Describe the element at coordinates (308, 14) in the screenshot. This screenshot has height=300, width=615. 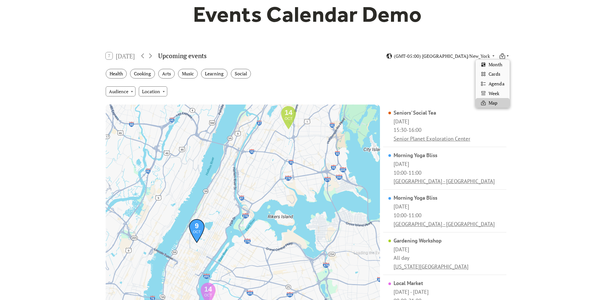
I see `h1: Events Calendar Demo` at that location.